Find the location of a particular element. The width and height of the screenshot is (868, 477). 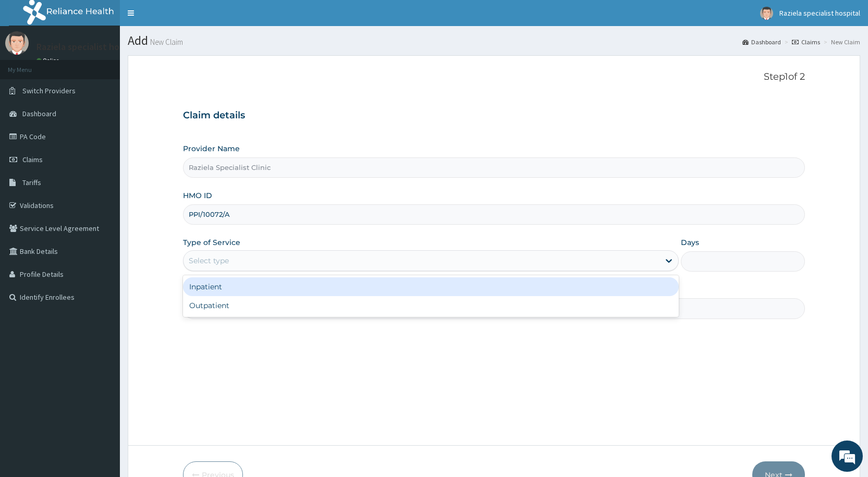

span: Tariffs is located at coordinates (32, 183).